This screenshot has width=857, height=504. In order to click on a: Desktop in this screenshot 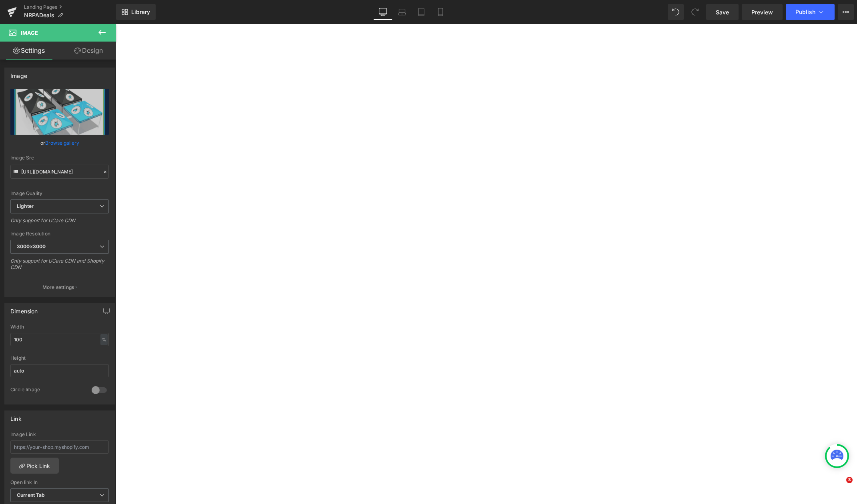, I will do `click(383, 12)`.